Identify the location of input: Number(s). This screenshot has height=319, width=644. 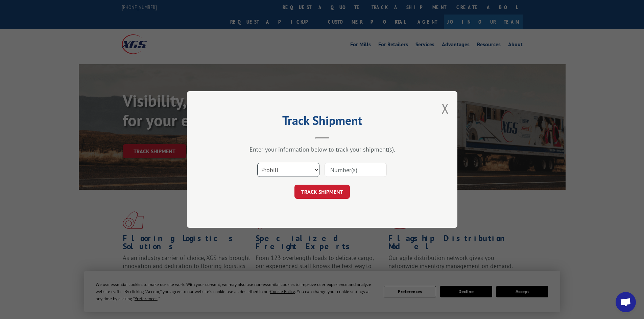
(356, 170).